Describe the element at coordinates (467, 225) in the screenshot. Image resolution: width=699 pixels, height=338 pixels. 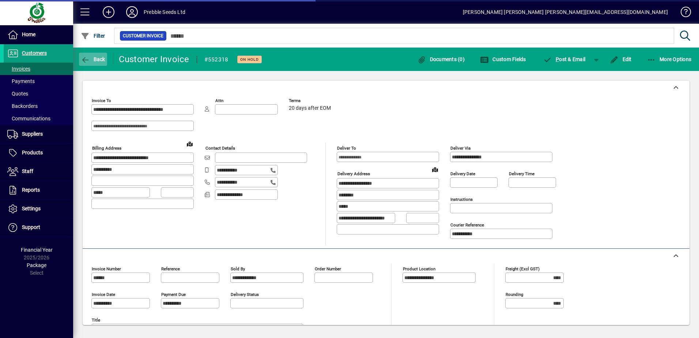
I see `mat-label: Courier Reference` at that location.